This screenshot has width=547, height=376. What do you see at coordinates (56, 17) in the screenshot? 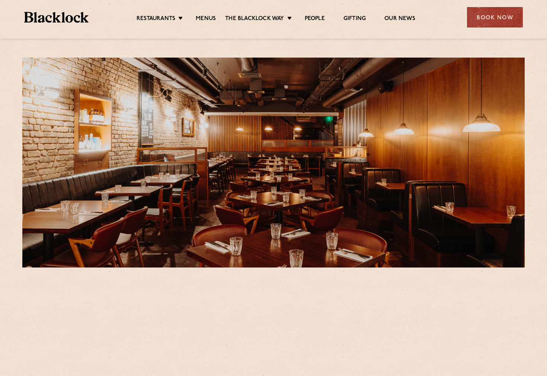
I see `img: BL_Textured_Logo-footer-cropped.svg` at bounding box center [56, 17].